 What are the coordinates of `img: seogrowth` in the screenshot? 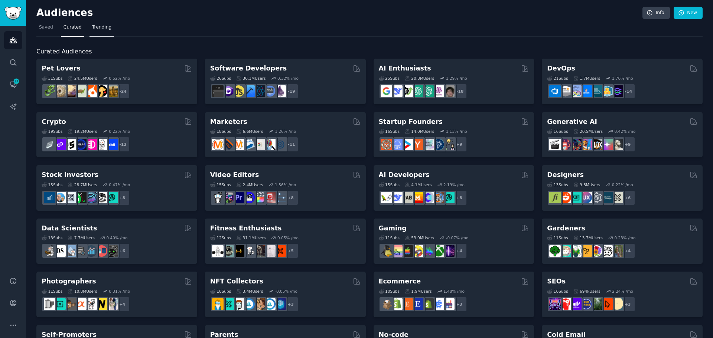 It's located at (576, 304).